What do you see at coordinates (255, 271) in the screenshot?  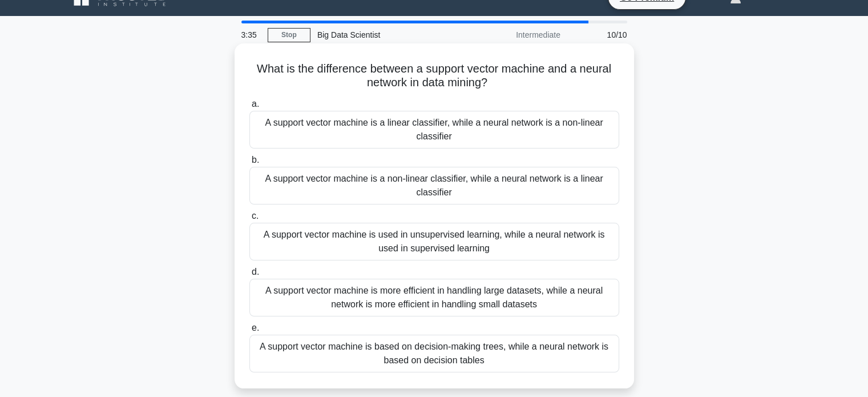 I see `span: d.` at bounding box center [255, 271].